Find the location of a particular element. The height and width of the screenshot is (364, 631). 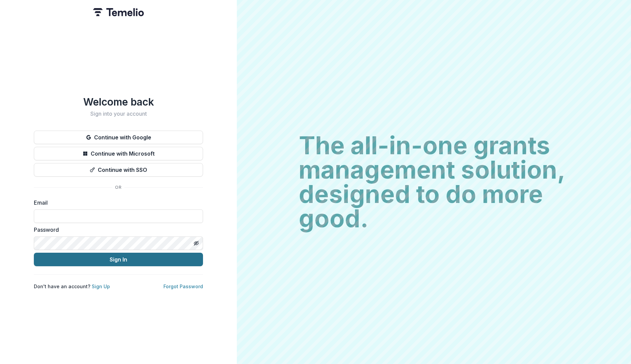

button: Sign In is located at coordinates (119, 259).